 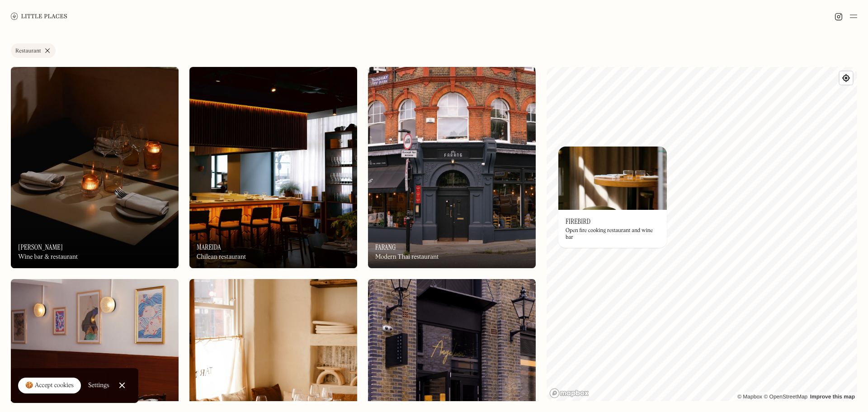 What do you see at coordinates (785, 397) in the screenshot?
I see `a: OpenStreetMap` at bounding box center [785, 397].